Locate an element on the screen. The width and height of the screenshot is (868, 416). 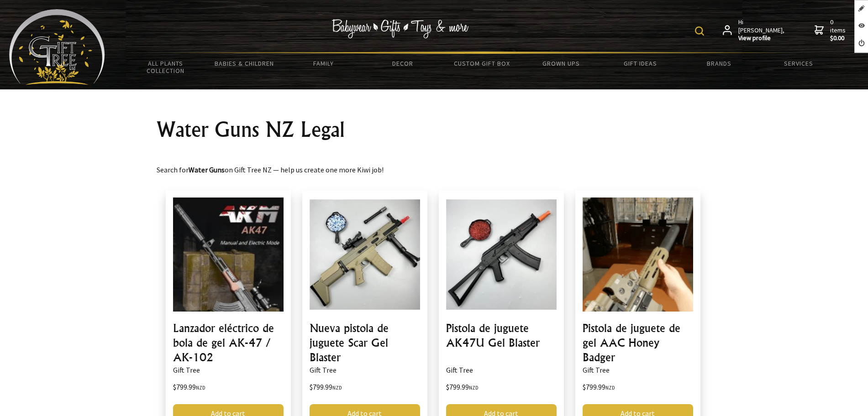
p: Search for on Gift Tree NZ — help us create one more Kiwi job! is located at coordinates (434, 164).